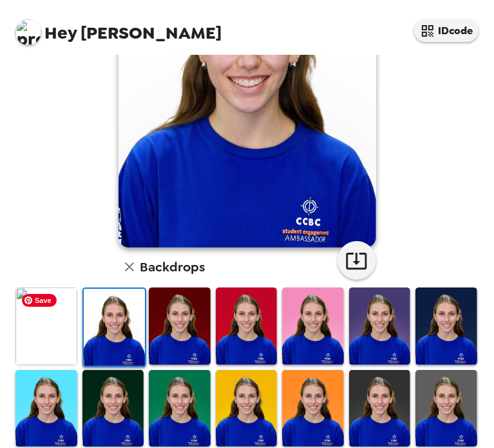  What do you see at coordinates (173, 267) in the screenshot?
I see `h6: Backdrops` at bounding box center [173, 267].